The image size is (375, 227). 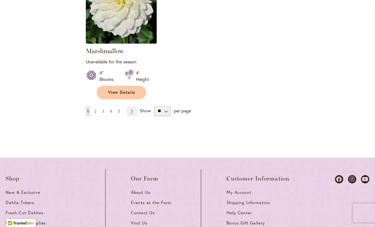 What do you see at coordinates (111, 111) in the screenshot?
I see `a: 4` at bounding box center [111, 111].